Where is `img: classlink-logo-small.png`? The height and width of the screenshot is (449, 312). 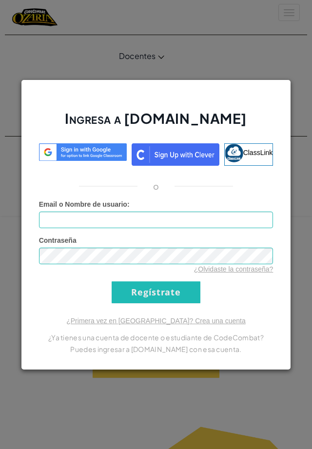
img: classlink-logo-small.png is located at coordinates (234, 153).